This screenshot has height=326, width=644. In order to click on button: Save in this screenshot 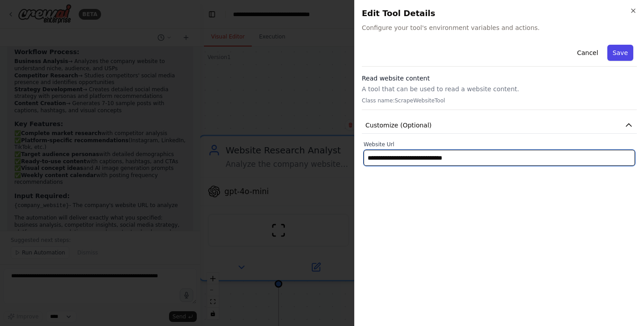, I will do `click(620, 53)`.